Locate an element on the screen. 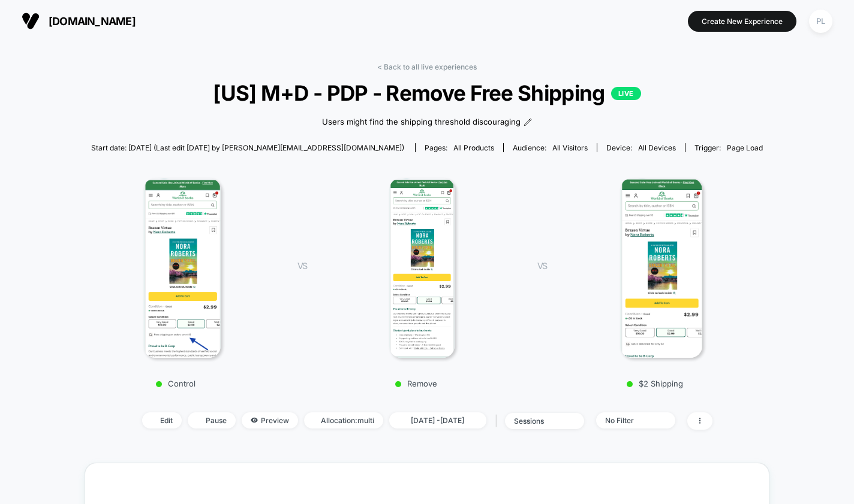 The height and width of the screenshot is (504, 854). img: Control main is located at coordinates (182, 268).